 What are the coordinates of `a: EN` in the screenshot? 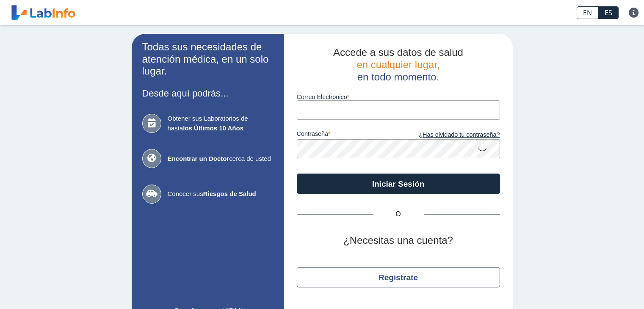 It's located at (588, 13).